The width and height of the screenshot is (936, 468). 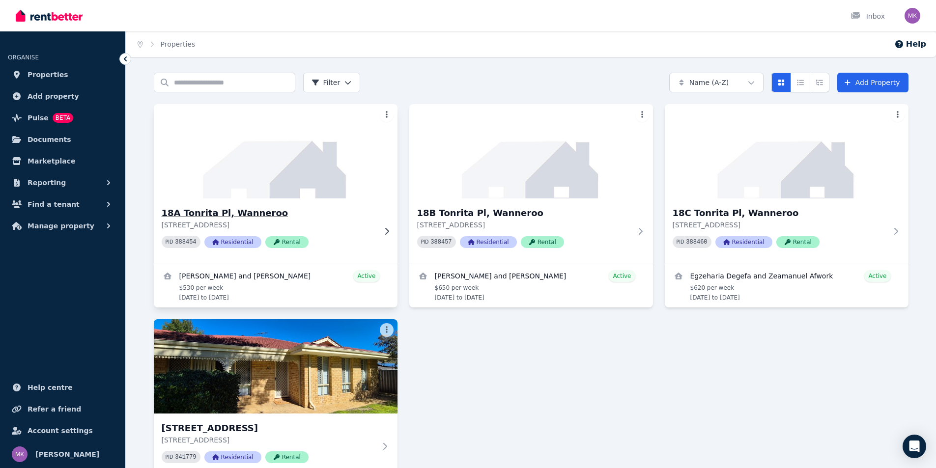 I want to click on a: Add Property, so click(x=872, y=83).